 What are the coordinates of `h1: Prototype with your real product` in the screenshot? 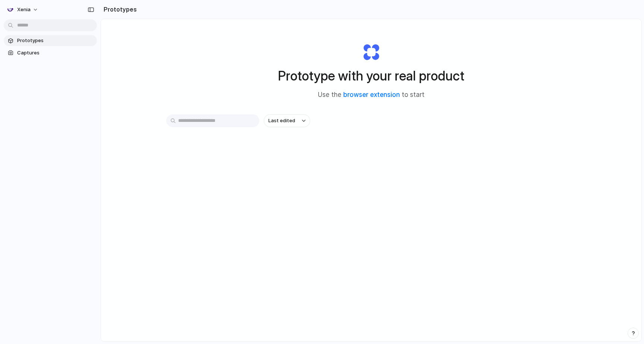 It's located at (371, 75).